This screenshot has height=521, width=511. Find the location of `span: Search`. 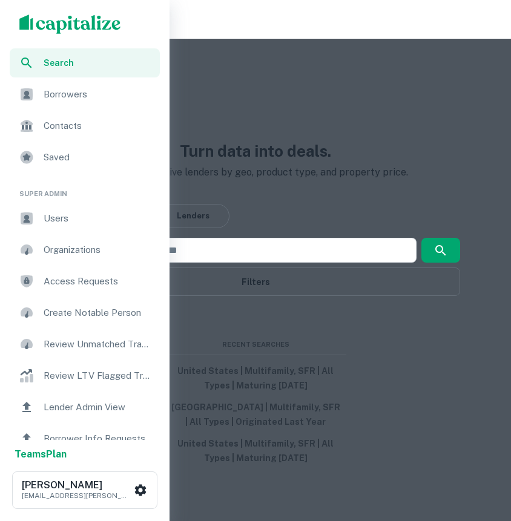

span: Search is located at coordinates (98, 63).